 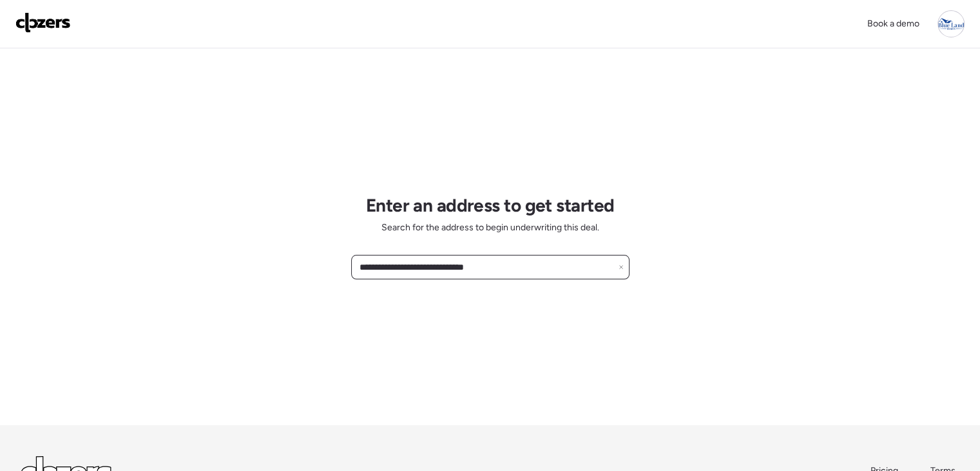 I want to click on h1: Enter an address to get started, so click(x=491, y=205).